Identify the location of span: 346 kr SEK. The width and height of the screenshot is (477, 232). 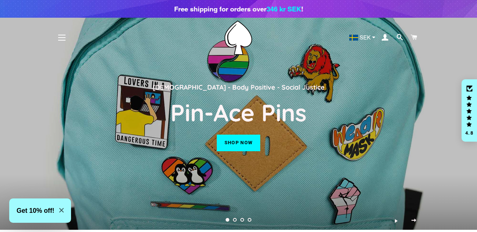
(284, 9).